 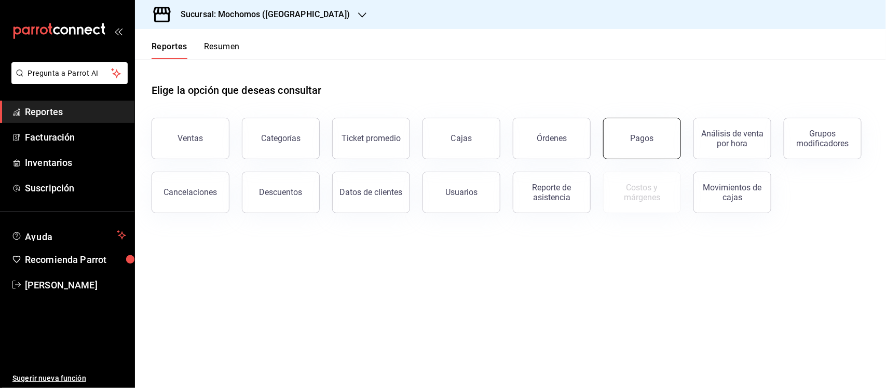 I want to click on span: Pregunta a Parrot AI, so click(x=70, y=73).